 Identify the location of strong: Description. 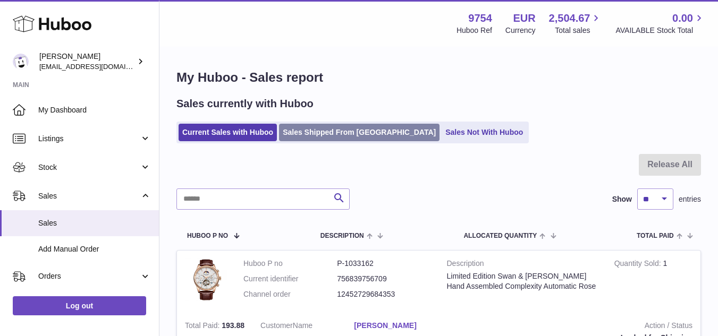
(522, 265).